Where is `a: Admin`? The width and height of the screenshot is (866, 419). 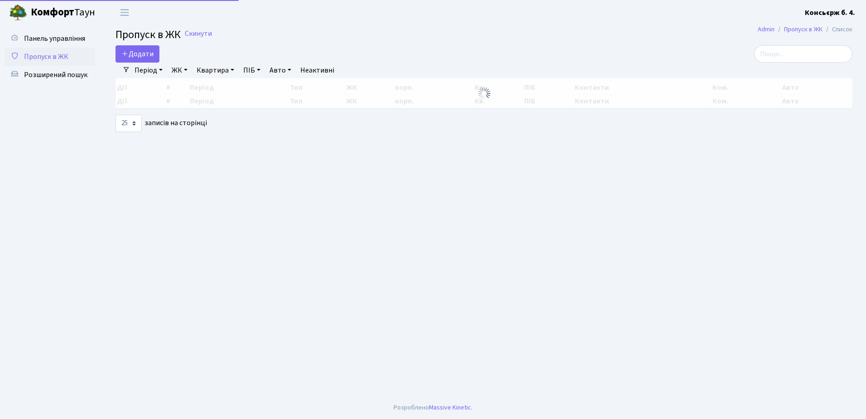
a: Admin is located at coordinates (766, 29).